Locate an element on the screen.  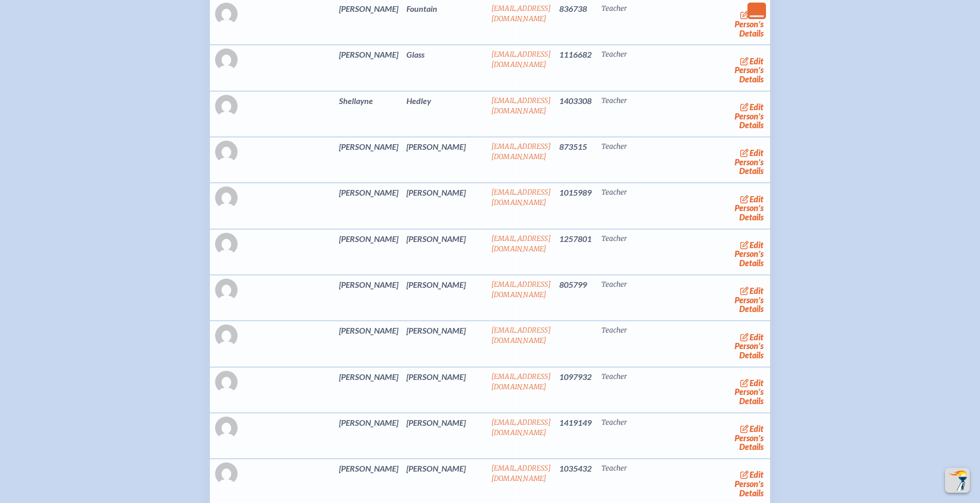
td: 1403308 is located at coordinates (576, 114).